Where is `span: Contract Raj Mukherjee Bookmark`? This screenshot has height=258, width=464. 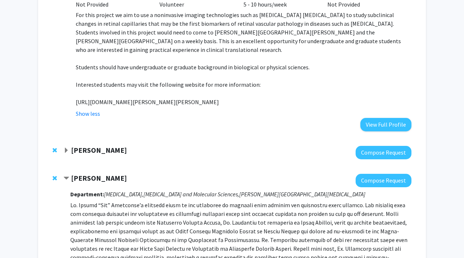
span: Contract Raj Mukherjee Bookmark is located at coordinates (66, 178).